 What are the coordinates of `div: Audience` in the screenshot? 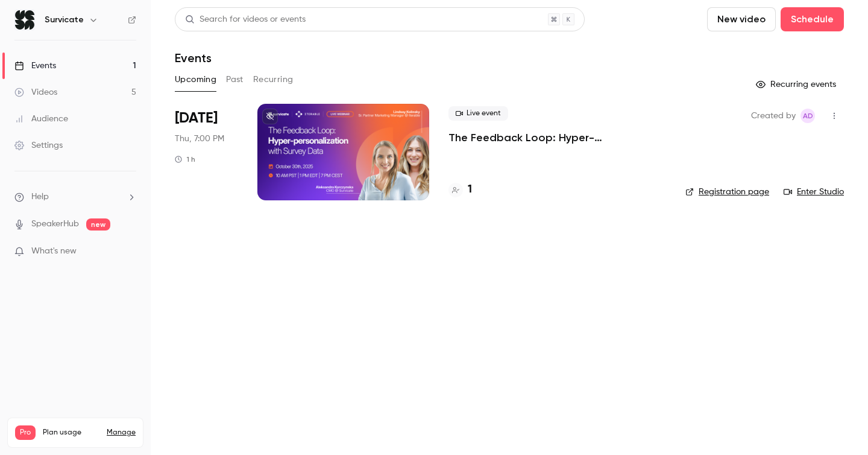 It's located at (41, 119).